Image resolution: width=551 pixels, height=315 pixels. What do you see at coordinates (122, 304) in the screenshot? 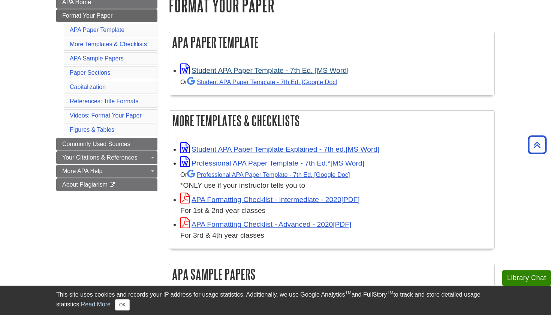
I see `button: Close` at bounding box center [122, 304].